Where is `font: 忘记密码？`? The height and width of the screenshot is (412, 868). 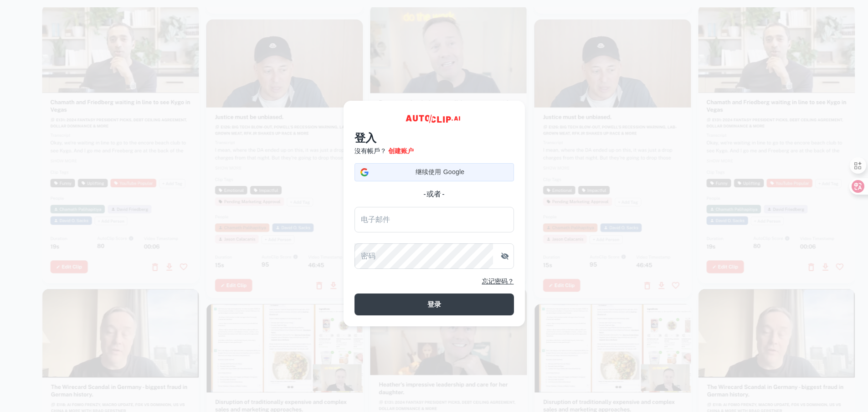 font: 忘记密码？ is located at coordinates (498, 281).